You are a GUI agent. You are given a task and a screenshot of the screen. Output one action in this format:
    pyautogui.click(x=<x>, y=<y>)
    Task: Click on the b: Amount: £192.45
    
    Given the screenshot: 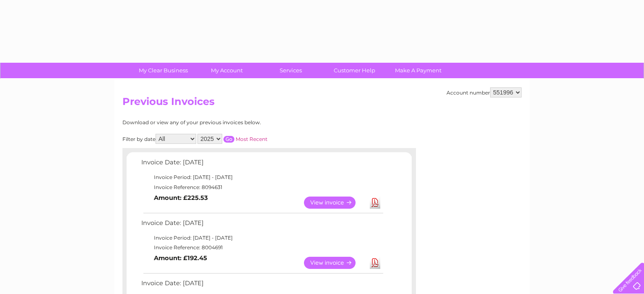 What is the action you would take?
    pyautogui.click(x=180, y=259)
    